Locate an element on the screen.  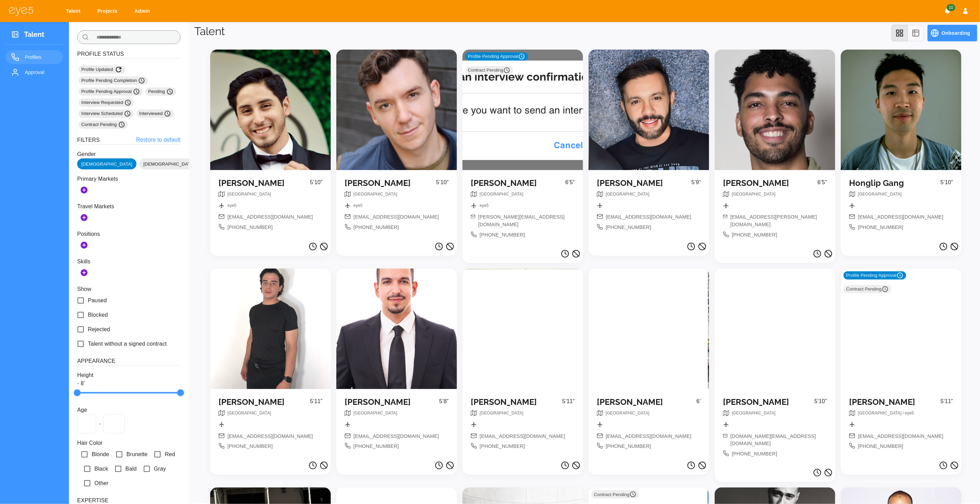
button: Notifications is located at coordinates (947, 12).